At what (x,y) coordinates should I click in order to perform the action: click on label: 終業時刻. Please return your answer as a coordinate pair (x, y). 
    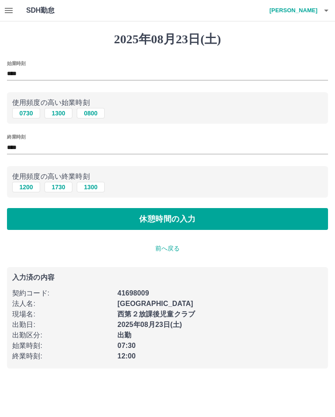
    Looking at the image, I should click on (16, 137).